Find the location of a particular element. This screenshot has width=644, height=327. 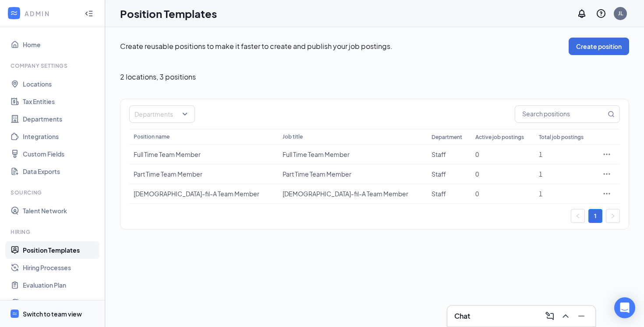

span: right is located at coordinates (612, 216).